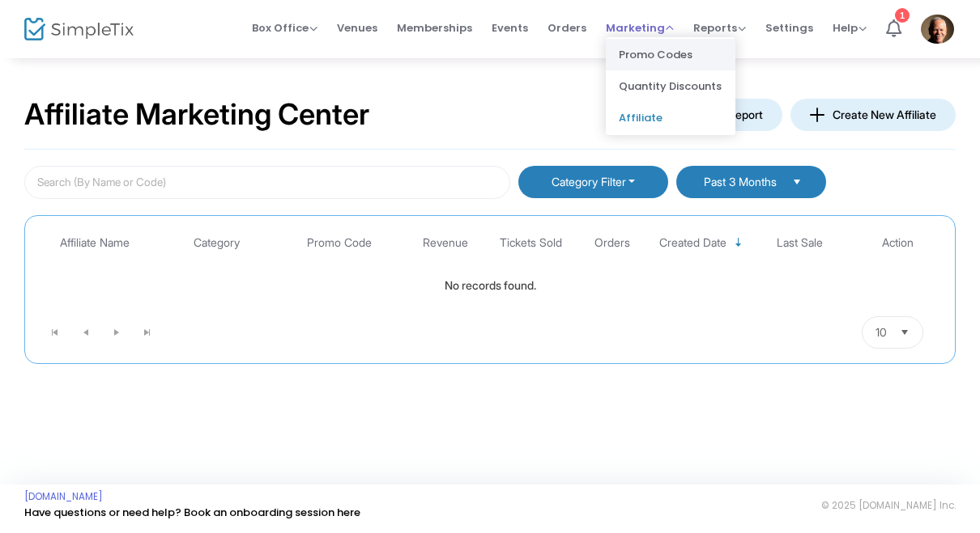 Image resolution: width=980 pixels, height=533 pixels. What do you see at coordinates (719, 28) in the screenshot?
I see `span: Reports` at bounding box center [719, 28].